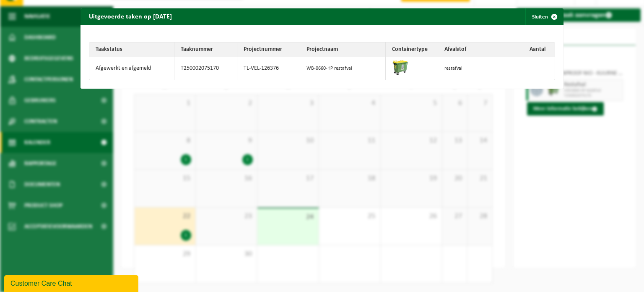 This screenshot has width=644, height=292. Describe the element at coordinates (132, 50) in the screenshot. I see `th: Taakstatus` at that location.